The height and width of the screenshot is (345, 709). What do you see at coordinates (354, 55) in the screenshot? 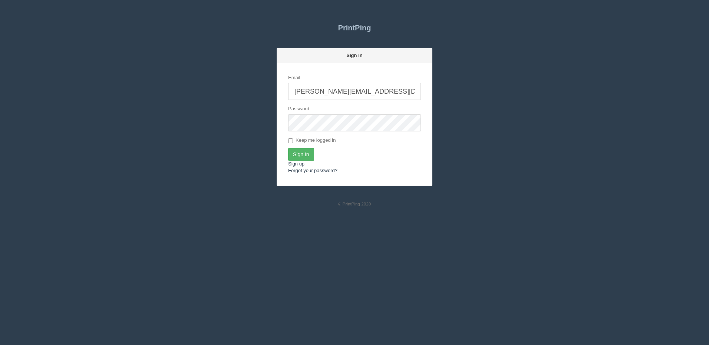
I see `strong: Sign in` at bounding box center [354, 55].